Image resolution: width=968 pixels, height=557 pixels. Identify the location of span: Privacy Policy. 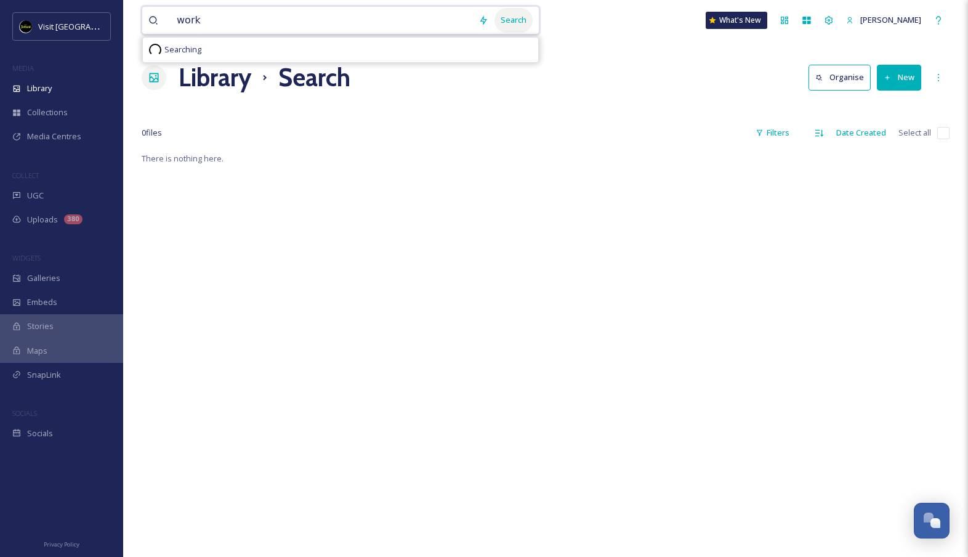
(62, 544).